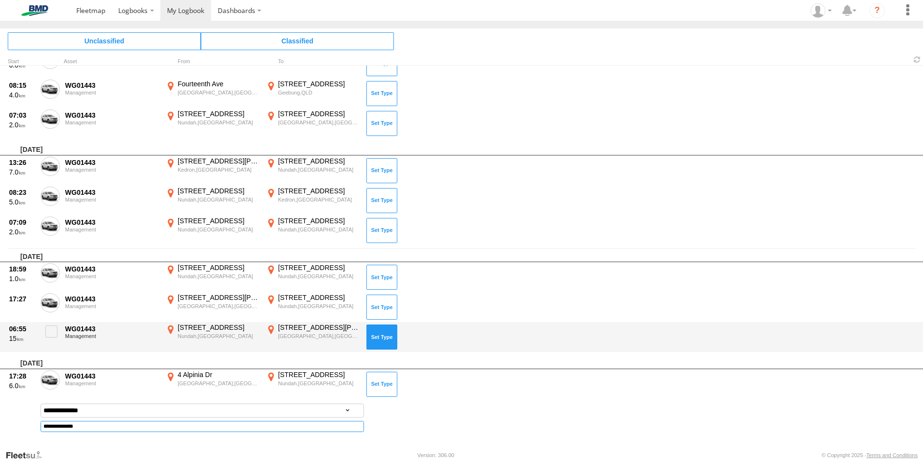  What do you see at coordinates (22, 329) in the screenshot?
I see `div: 06:55` at bounding box center [22, 329].